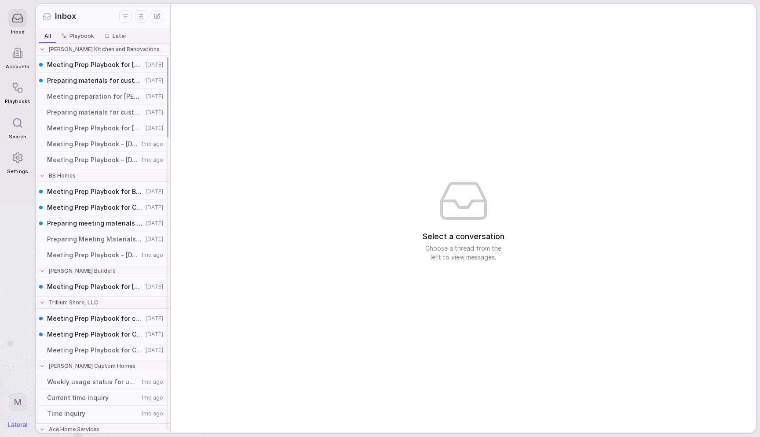 This screenshot has width=760, height=437. What do you see at coordinates (125, 16) in the screenshot?
I see `button: Filters` at bounding box center [125, 16].